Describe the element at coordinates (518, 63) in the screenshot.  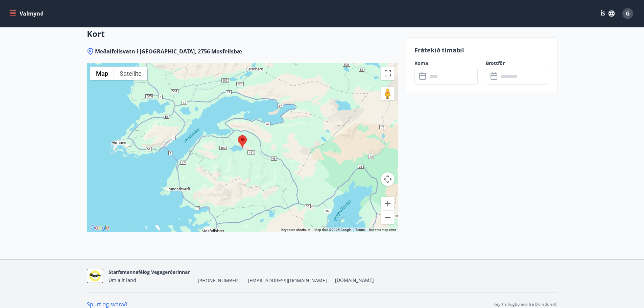
I see `label: Brottför` at that location.